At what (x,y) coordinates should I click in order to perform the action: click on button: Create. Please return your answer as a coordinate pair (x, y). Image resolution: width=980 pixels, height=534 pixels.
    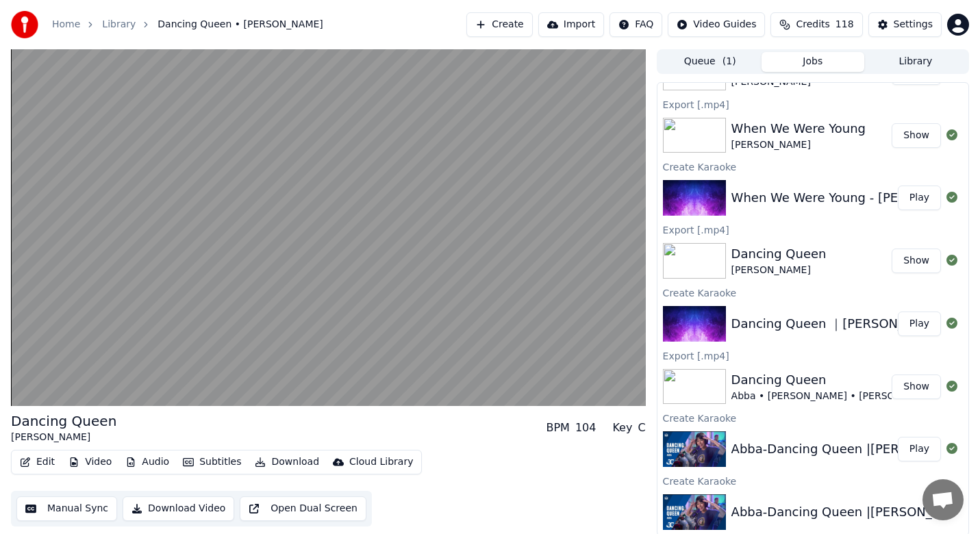
    Looking at the image, I should click on (500, 25).